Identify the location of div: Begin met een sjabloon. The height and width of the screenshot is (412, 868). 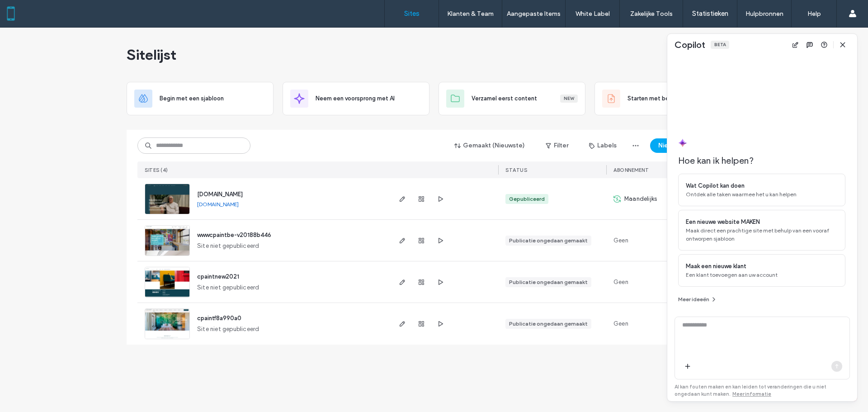
(199, 99).